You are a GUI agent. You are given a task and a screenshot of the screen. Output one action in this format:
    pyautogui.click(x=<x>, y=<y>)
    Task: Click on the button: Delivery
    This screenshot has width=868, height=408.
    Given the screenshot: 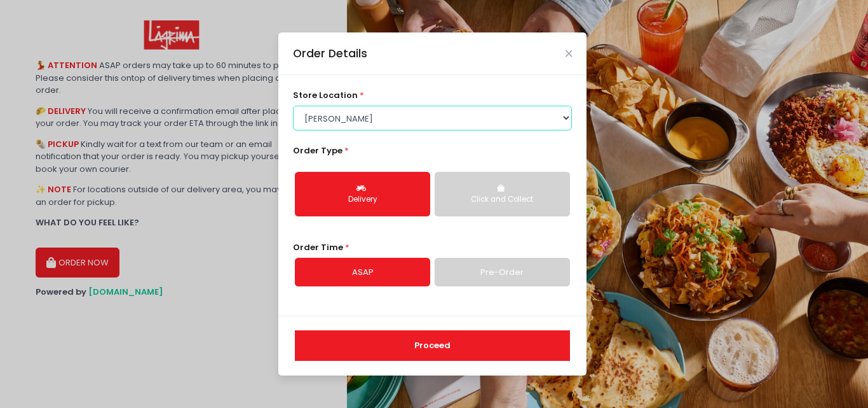 What is the action you would take?
    pyautogui.click(x=362, y=194)
    